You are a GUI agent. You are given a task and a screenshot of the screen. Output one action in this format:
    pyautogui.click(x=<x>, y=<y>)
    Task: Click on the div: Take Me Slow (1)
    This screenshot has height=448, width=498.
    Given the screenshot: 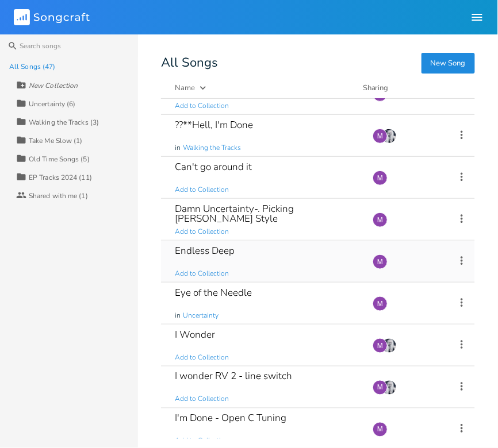 What is the action you would take?
    pyautogui.click(x=56, y=141)
    